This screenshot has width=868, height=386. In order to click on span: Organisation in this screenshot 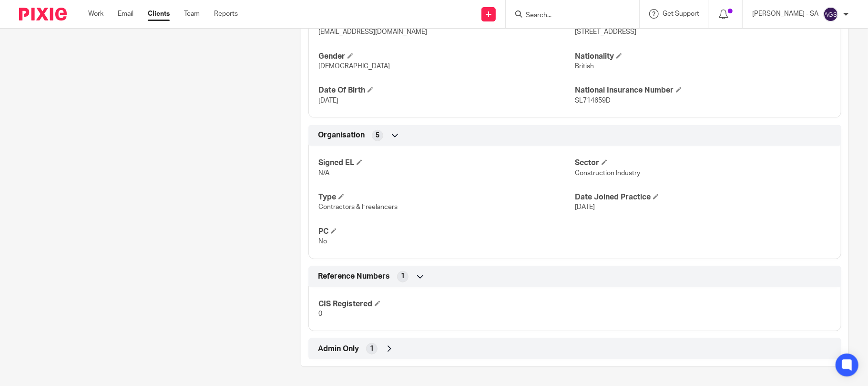, I will do `click(341, 135)`.